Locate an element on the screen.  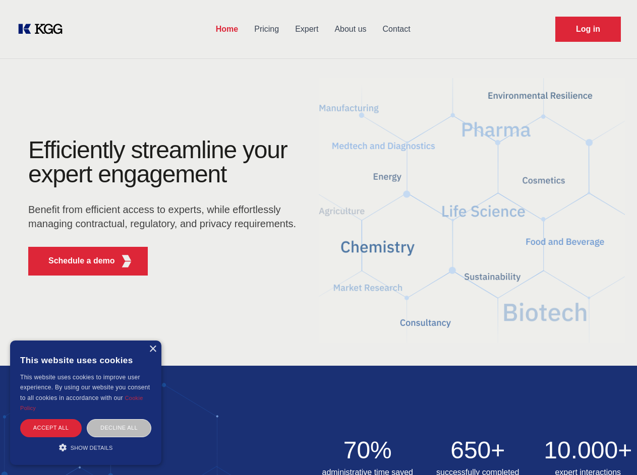
div: Close is located at coordinates (152, 349).